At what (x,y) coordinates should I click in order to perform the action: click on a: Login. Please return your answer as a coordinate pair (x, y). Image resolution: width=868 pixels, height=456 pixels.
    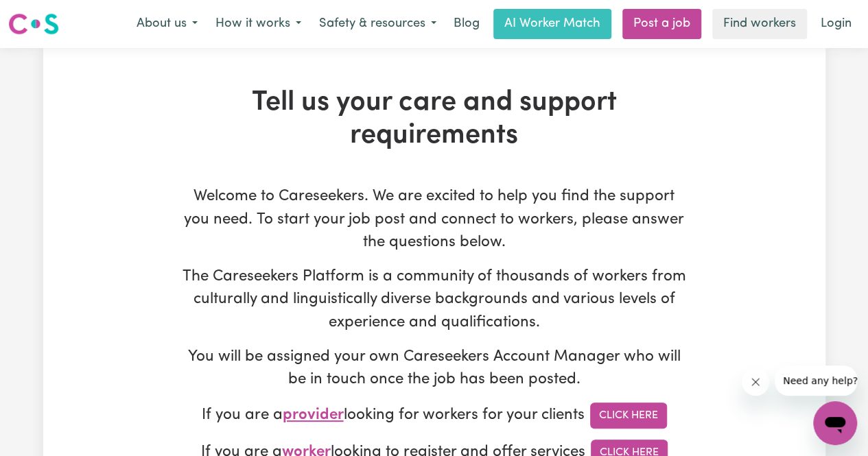
    Looking at the image, I should click on (836, 24).